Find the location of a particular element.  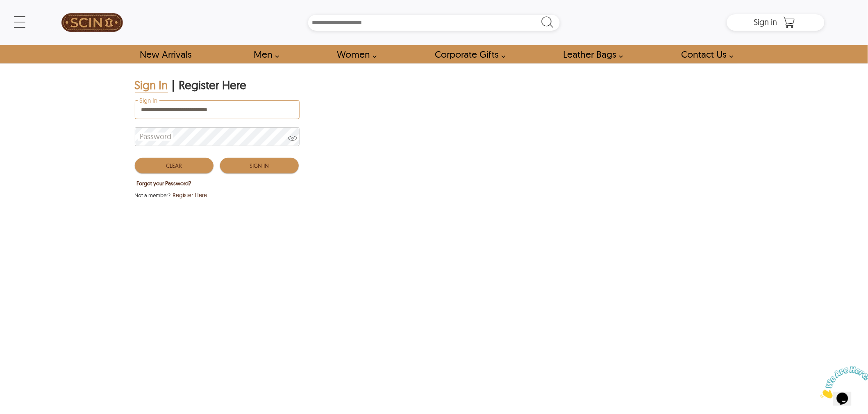

img: Chat attention grabber is located at coordinates (28, 19).